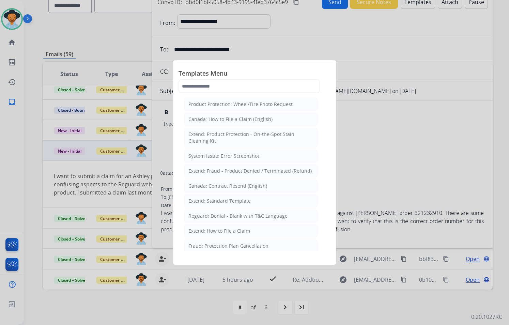 The width and height of the screenshot is (509, 325). Describe the element at coordinates (230, 119) in the screenshot. I see `div: Canada: How to File a Claim (English)` at that location.